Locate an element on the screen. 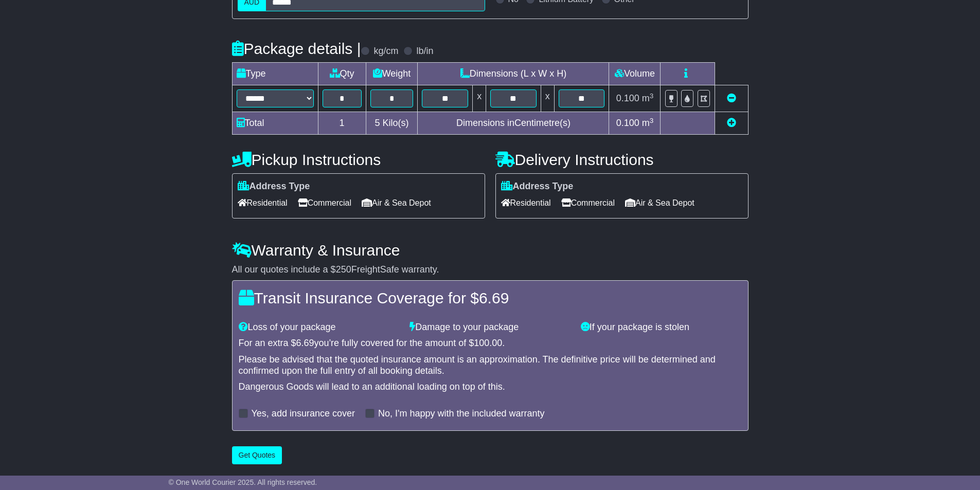  div: Please be advised that the quoted insurance amount is an approximation. The definitive price will... is located at coordinates (490, 365).